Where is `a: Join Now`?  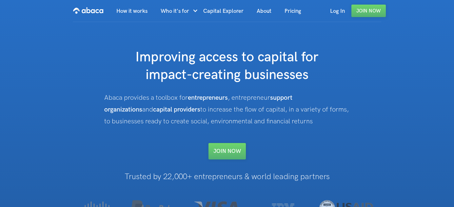
a: Join Now is located at coordinates (368, 11).